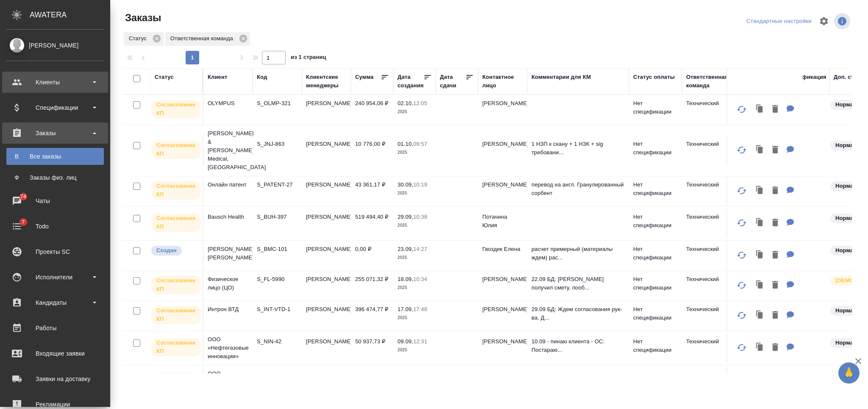 Image resolution: width=868 pixels, height=409 pixels. I want to click on button: Для КМ: 22.09 БД: Николай получил смету, пообщал ОС и пропал( Но документы будут в другом составе..., so click(790, 285).